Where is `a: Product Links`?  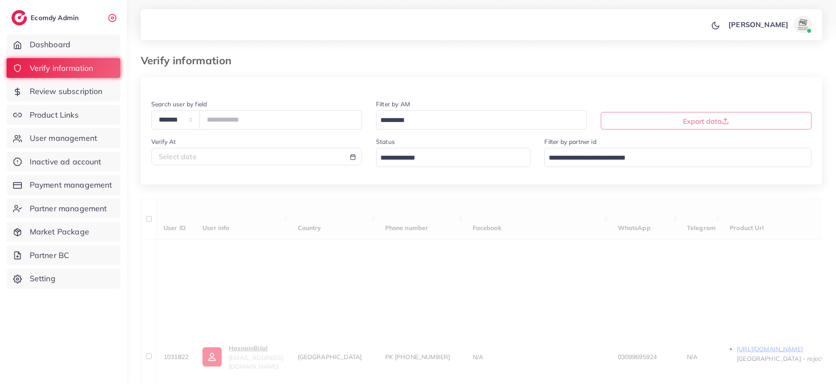
a: Product Links is located at coordinates (63, 115).